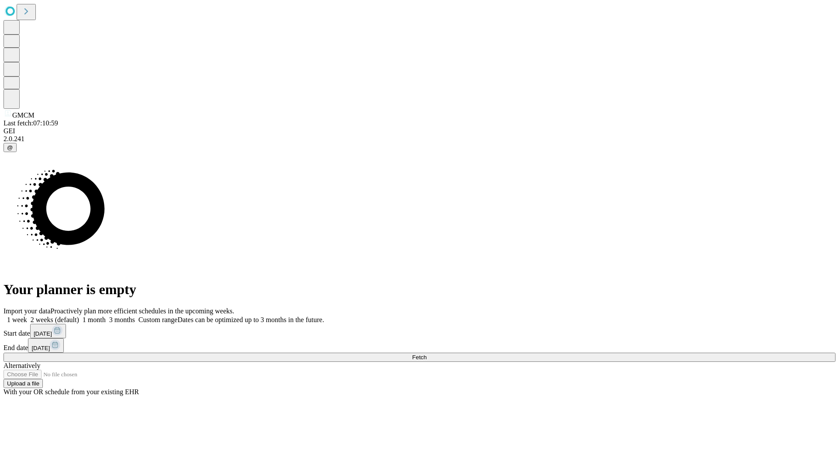 The width and height of the screenshot is (839, 472). What do you see at coordinates (419, 131) in the screenshot?
I see `div: GEI` at bounding box center [419, 131].